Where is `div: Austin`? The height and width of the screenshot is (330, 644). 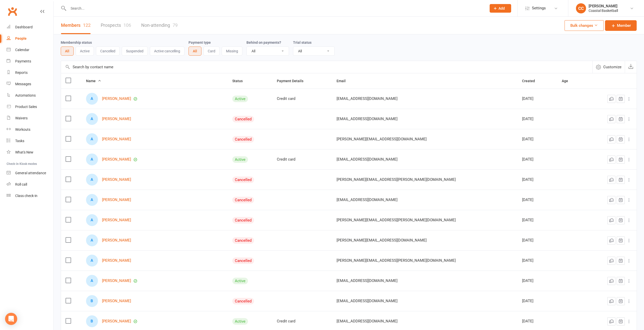 div: Austin is located at coordinates (92, 220).